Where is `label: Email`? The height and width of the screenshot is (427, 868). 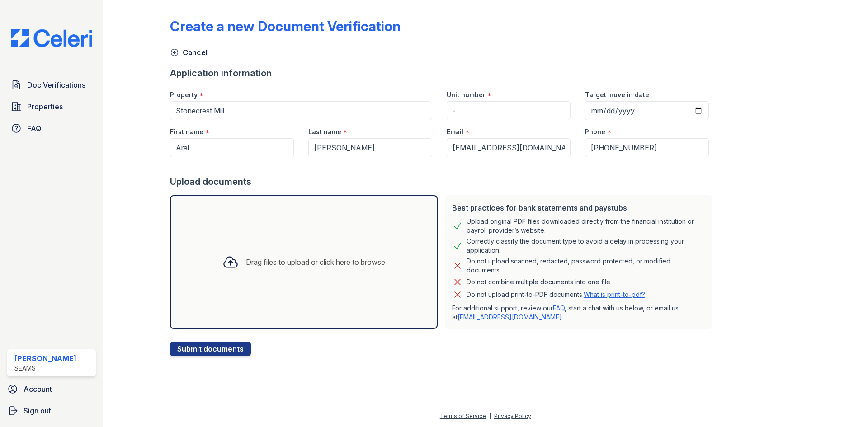 label: Email is located at coordinates (455, 132).